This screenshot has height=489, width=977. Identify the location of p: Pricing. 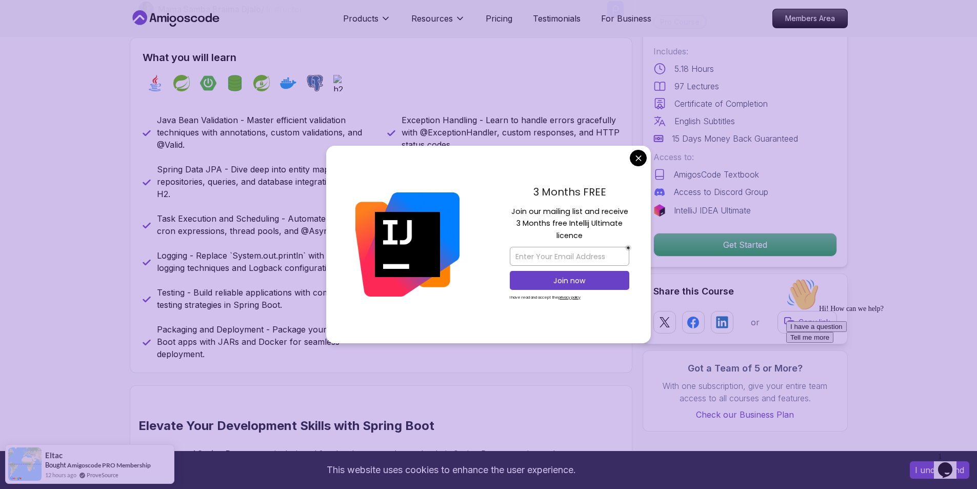
(499, 18).